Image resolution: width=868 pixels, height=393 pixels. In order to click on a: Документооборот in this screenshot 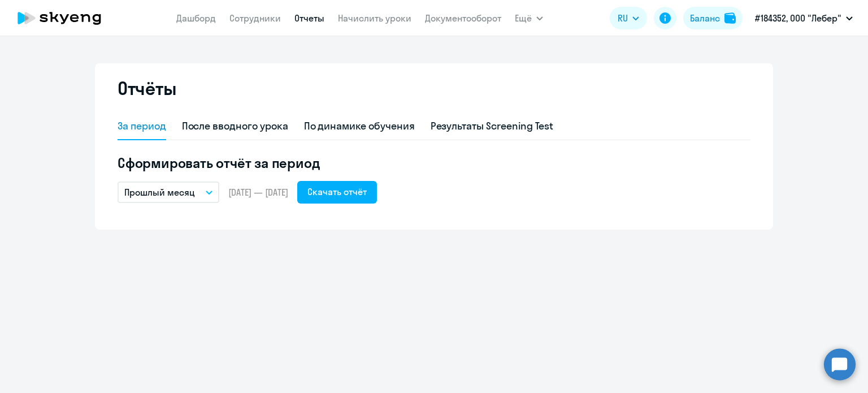, I will do `click(463, 18)`.